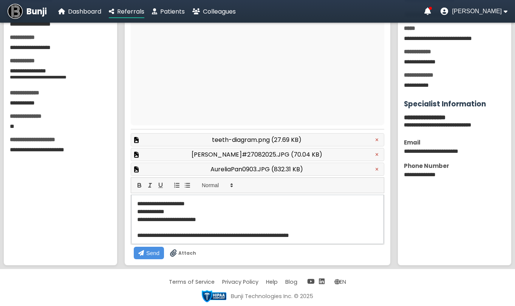 This screenshot has height=306, width=515. What do you see at coordinates (183, 253) in the screenshot?
I see `label: Drag & drop files anywhere to attach` at bounding box center [183, 253].